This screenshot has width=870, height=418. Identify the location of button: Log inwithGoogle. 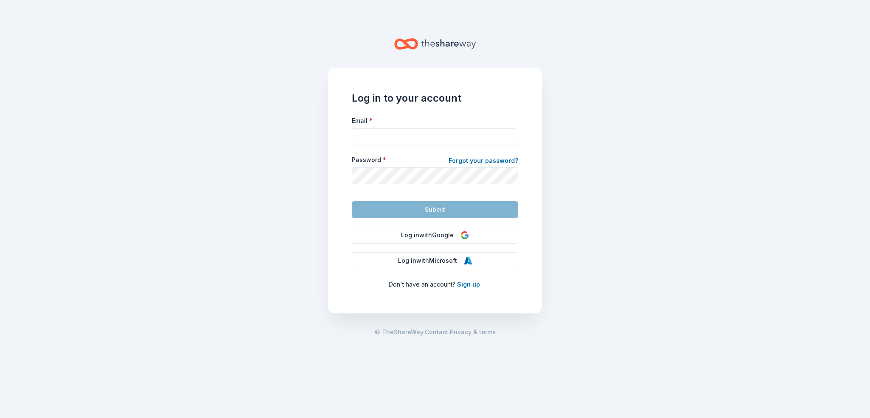
(435, 235).